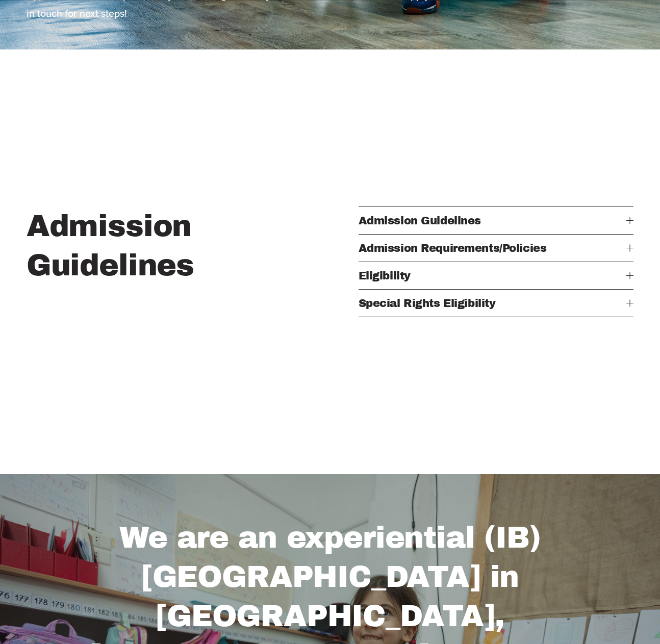 Image resolution: width=660 pixels, height=644 pixels. What do you see at coordinates (492, 220) in the screenshot?
I see `span: Admission Guidelines` at bounding box center [492, 220].